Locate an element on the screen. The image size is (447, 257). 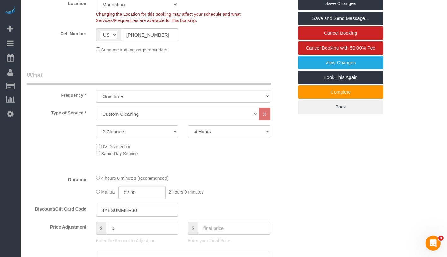
a: Complete is located at coordinates (341, 92).